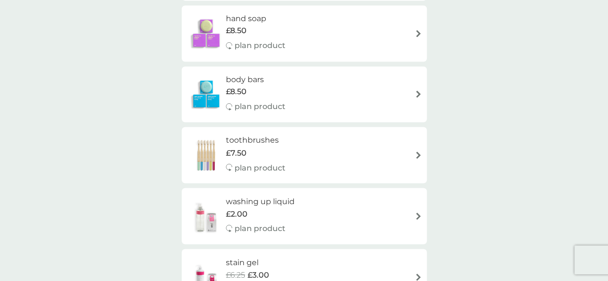  I want to click on h6: hand soap, so click(256, 19).